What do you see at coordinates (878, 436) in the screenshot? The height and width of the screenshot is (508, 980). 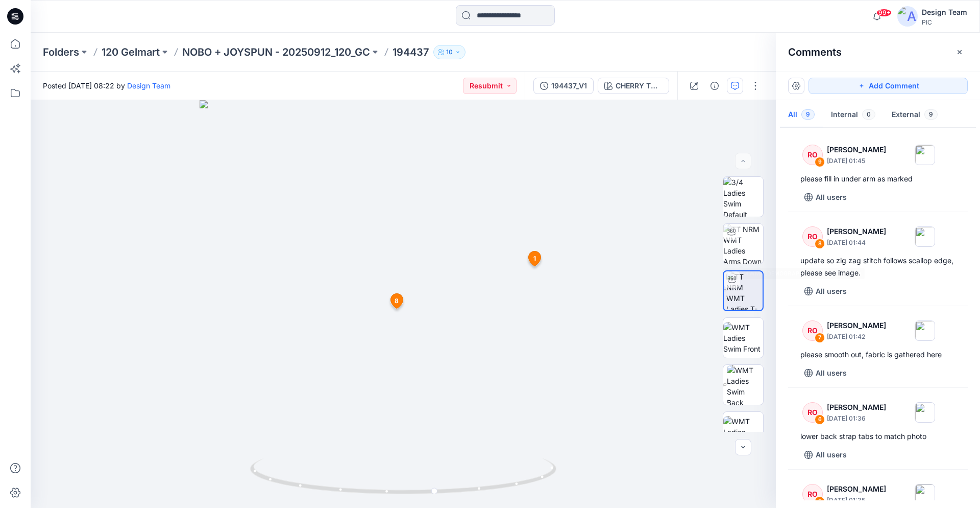 I see `div: lower back strap tabs to match photo` at bounding box center [878, 436].